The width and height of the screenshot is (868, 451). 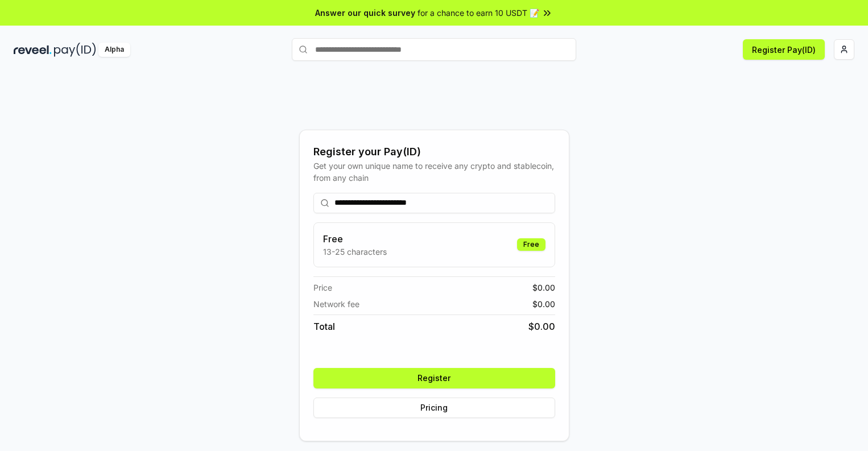 I want to click on div: Register your Pay(ID), so click(x=434, y=152).